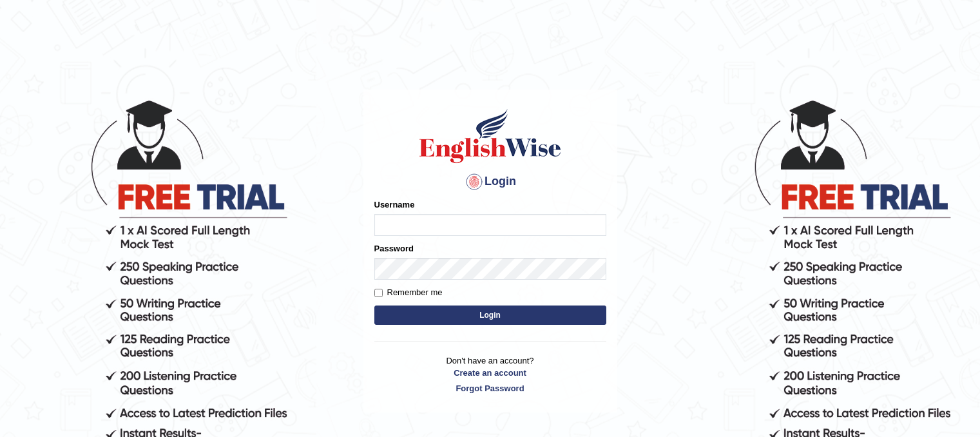 This screenshot has height=437, width=980. Describe the element at coordinates (491, 315) in the screenshot. I see `button: Login` at that location.